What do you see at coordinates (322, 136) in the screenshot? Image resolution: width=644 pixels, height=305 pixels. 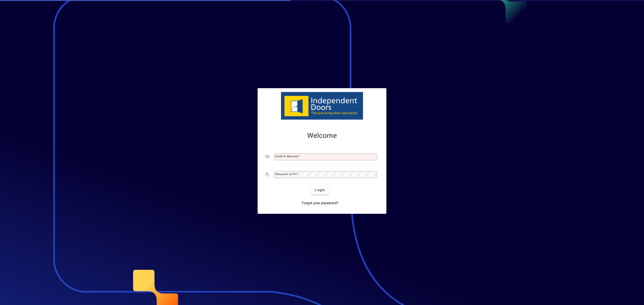 I see `h2: Welcome` at bounding box center [322, 136].